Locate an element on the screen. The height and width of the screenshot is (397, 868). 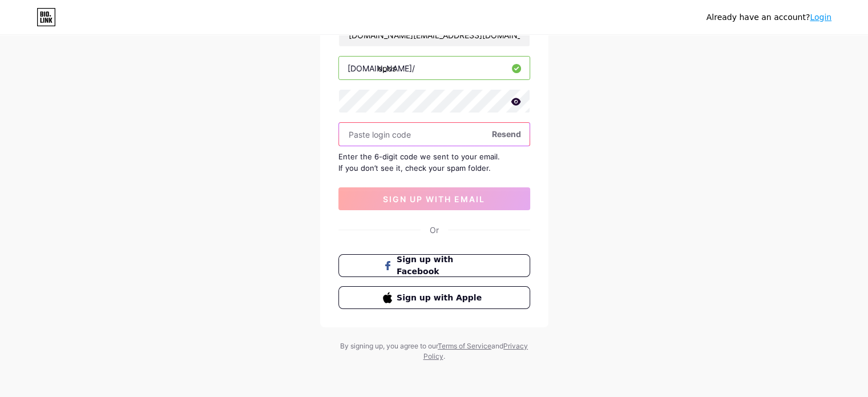
div: Already have an account? is located at coordinates (769, 17).